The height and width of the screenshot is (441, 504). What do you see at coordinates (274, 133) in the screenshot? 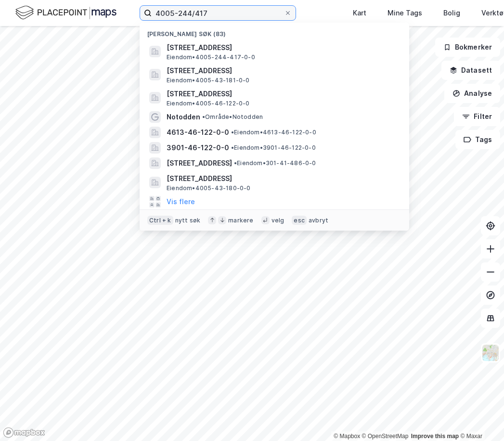
I see `span: Eiendom • 4613-46-122-0-0` at bounding box center [274, 133].